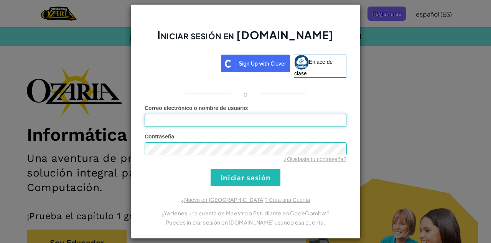 Image resolution: width=491 pixels, height=243 pixels. Describe the element at coordinates (315, 159) in the screenshot. I see `font: ¿Olvidaste tu contraseña?` at that location.